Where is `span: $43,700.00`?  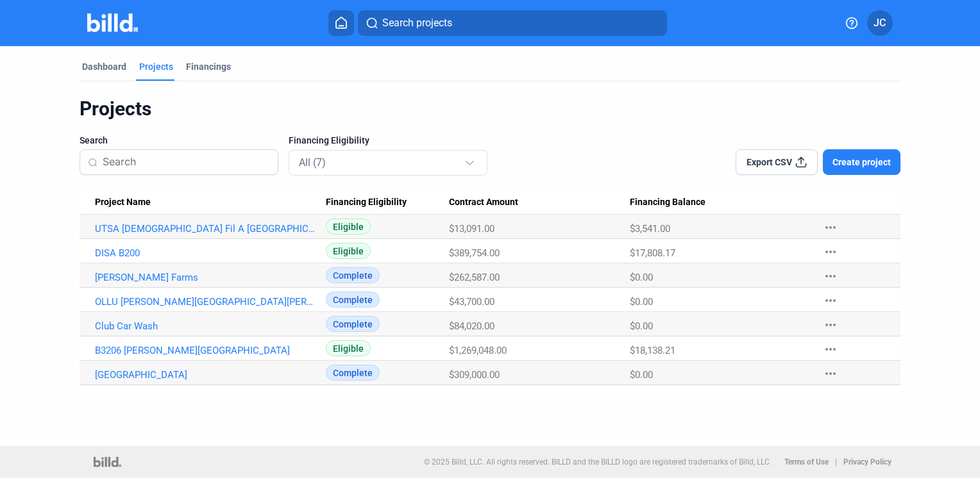 span: $43,700.00 is located at coordinates (472, 302).